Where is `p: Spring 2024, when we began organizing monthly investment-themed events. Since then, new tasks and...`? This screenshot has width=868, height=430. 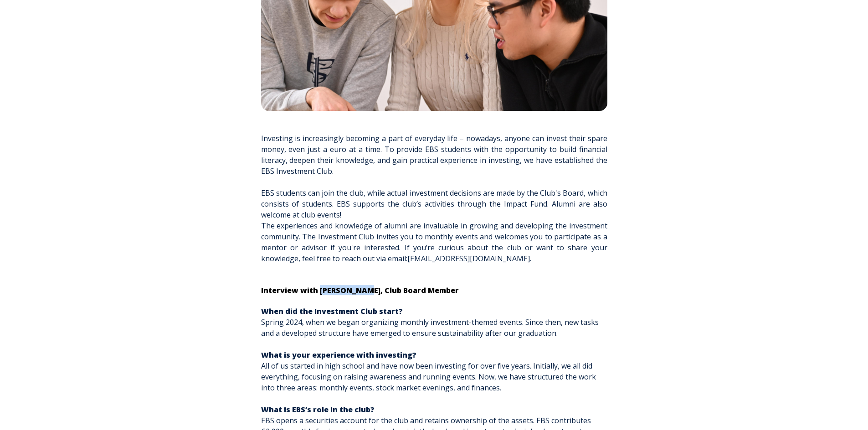 p: Spring 2024, when we began organizing monthly investment-themed events. Since then, new tasks and... is located at coordinates (434, 322).